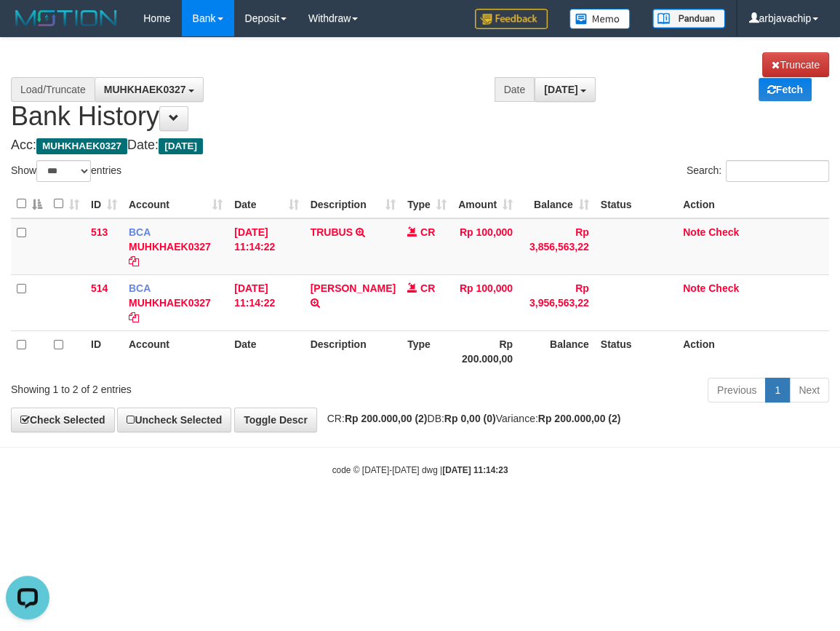 The height and width of the screenshot is (631, 840). What do you see at coordinates (785, 89) in the screenshot?
I see `a: Fetch` at bounding box center [785, 89].